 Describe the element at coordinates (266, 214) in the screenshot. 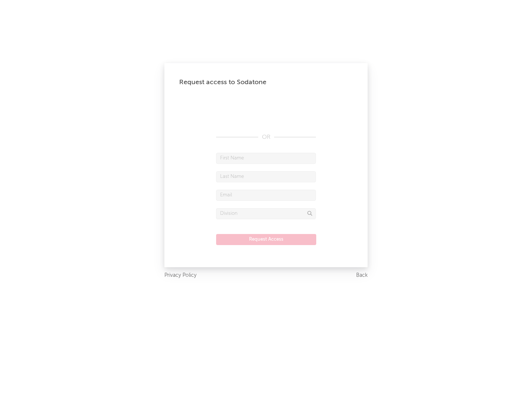

I see `input: Division` at that location.